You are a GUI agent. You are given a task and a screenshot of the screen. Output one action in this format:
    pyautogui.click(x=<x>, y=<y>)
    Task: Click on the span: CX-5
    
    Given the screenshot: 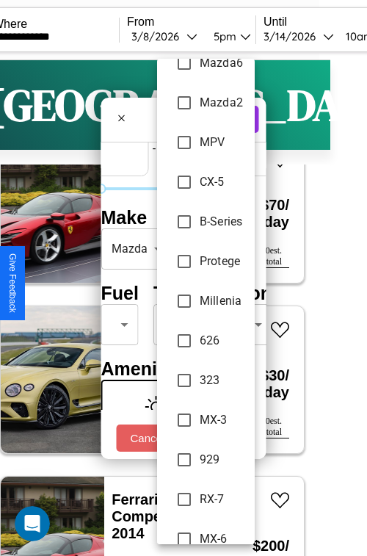 What is the action you would take?
    pyautogui.click(x=221, y=182)
    